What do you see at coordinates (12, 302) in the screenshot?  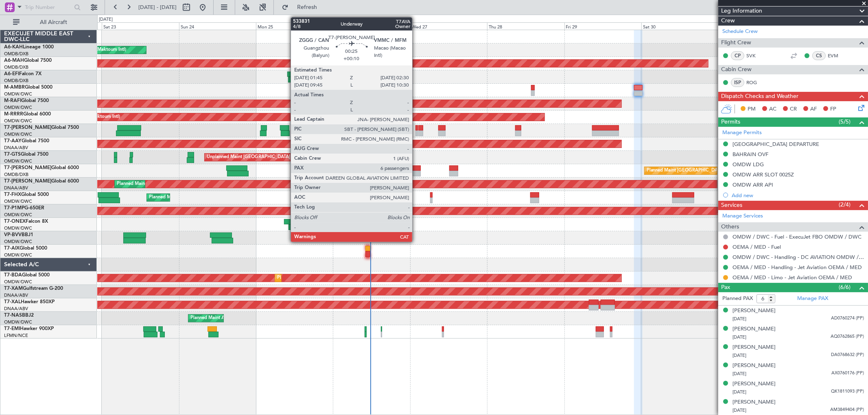 I see `span: T7-XAL` at bounding box center [12, 302].